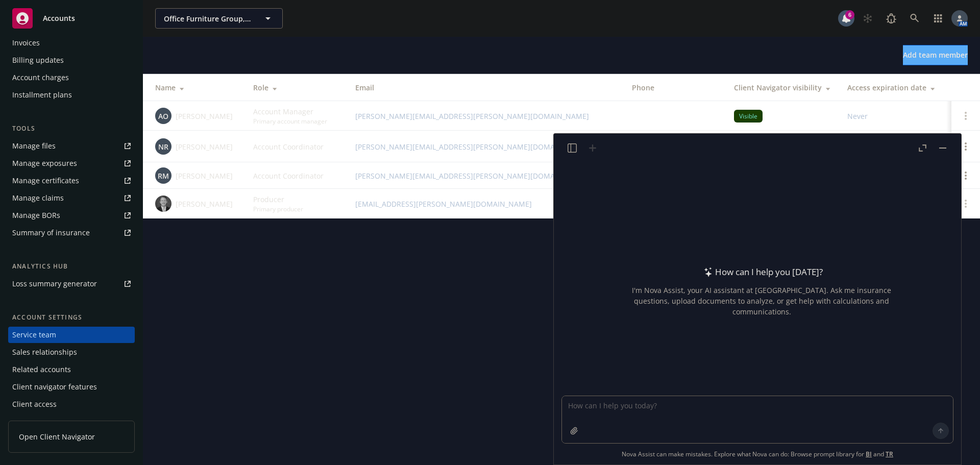 This screenshot has width=980, height=465. Describe the element at coordinates (71, 95) in the screenshot. I see `a: Installment plans` at that location.